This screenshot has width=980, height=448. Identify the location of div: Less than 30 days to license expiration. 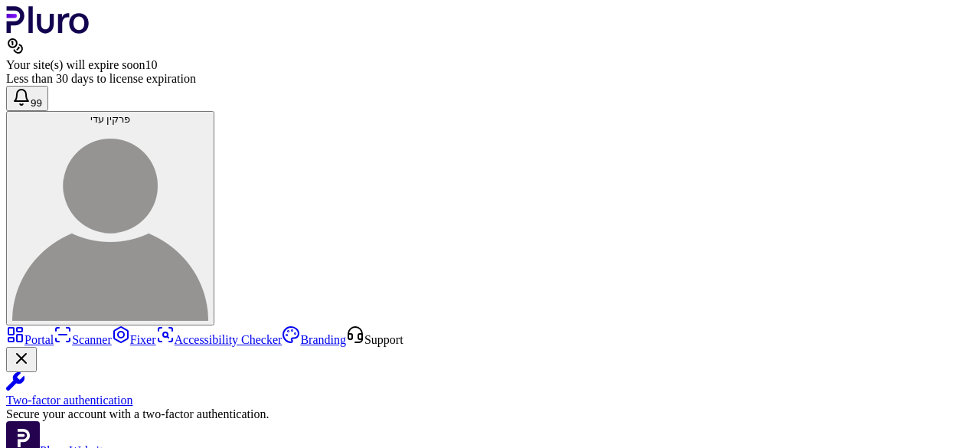
(490, 79).